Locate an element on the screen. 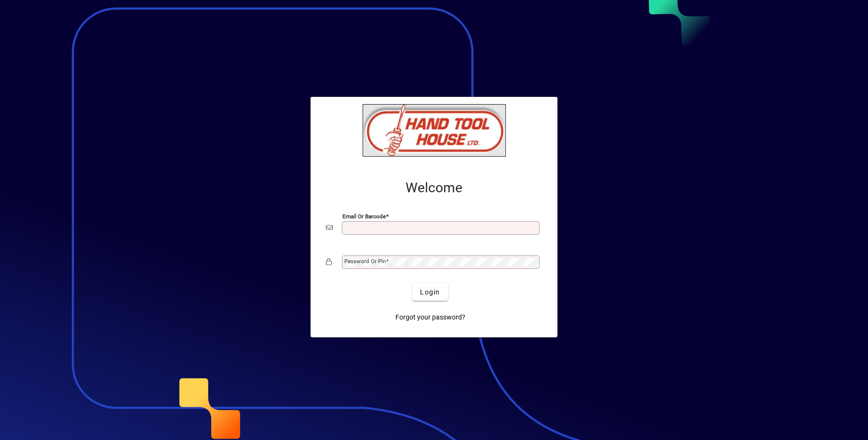 This screenshot has width=868, height=440. span: Login is located at coordinates (430, 292).